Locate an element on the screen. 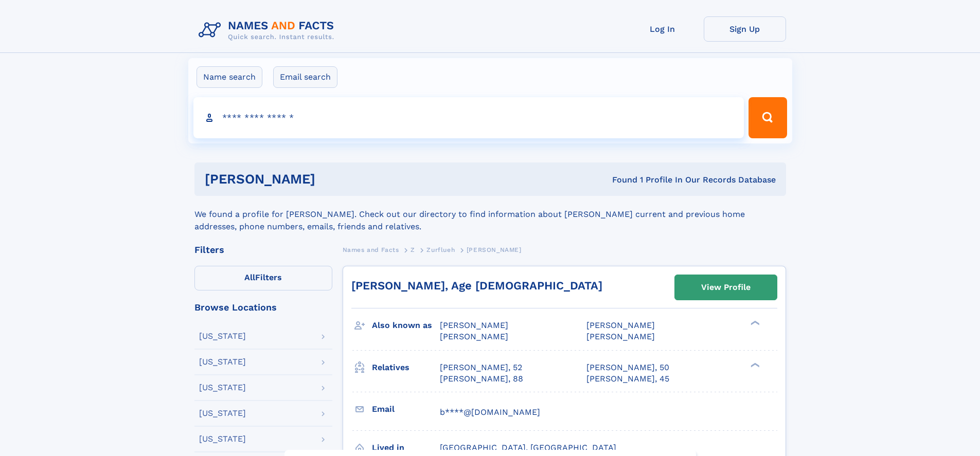 The width and height of the screenshot is (980, 456). img: Logo Names and Facts is located at coordinates (269, 30).